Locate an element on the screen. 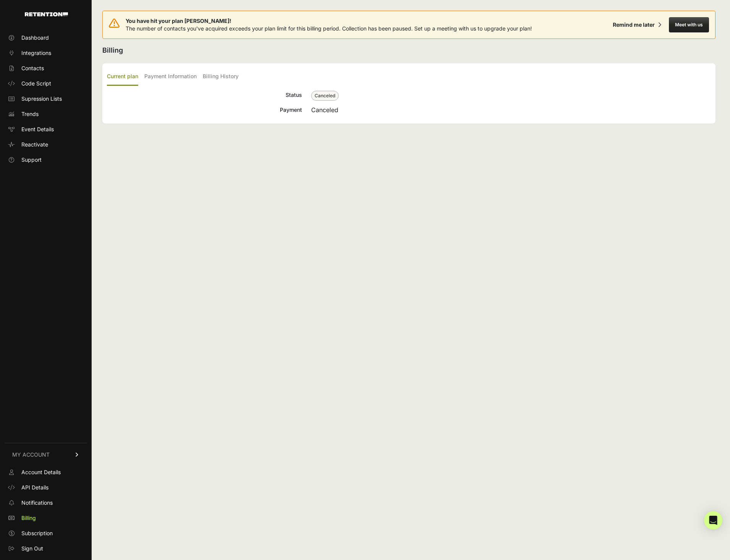  div: Status is located at coordinates (204, 96).